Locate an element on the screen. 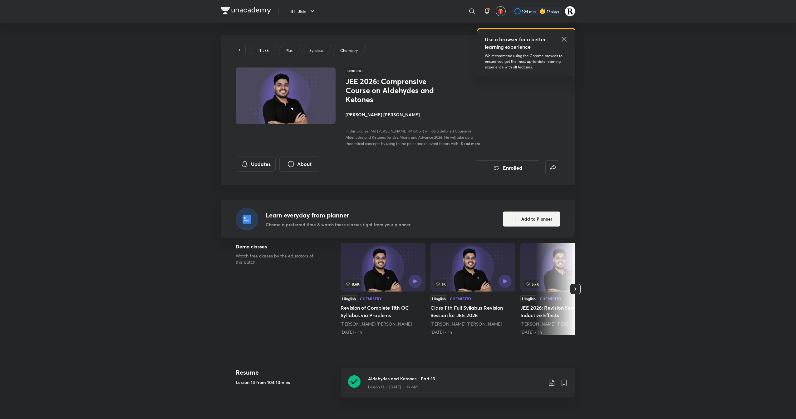 The image size is (796, 419). div: 27th Apr • 1h is located at coordinates (383, 332).